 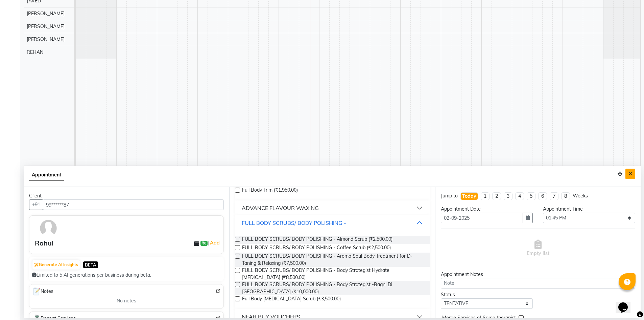 What do you see at coordinates (487, 294) in the screenshot?
I see `div: Status` at bounding box center [487, 294].